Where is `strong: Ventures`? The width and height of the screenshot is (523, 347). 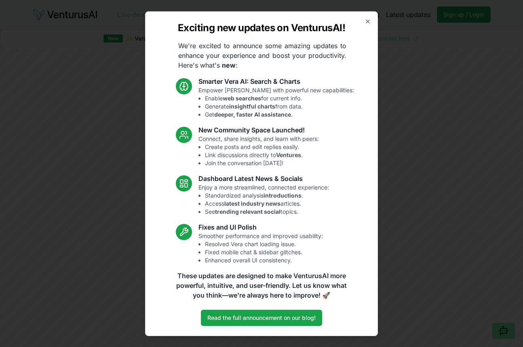 strong: Ventures is located at coordinates (289, 154).